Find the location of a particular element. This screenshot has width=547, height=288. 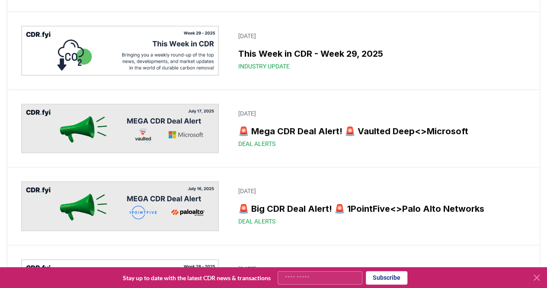

h3: 🚨 Mega CDR Deal Alert! 🚨 Vaulted Deep<>Microsoft is located at coordinates (379, 131).